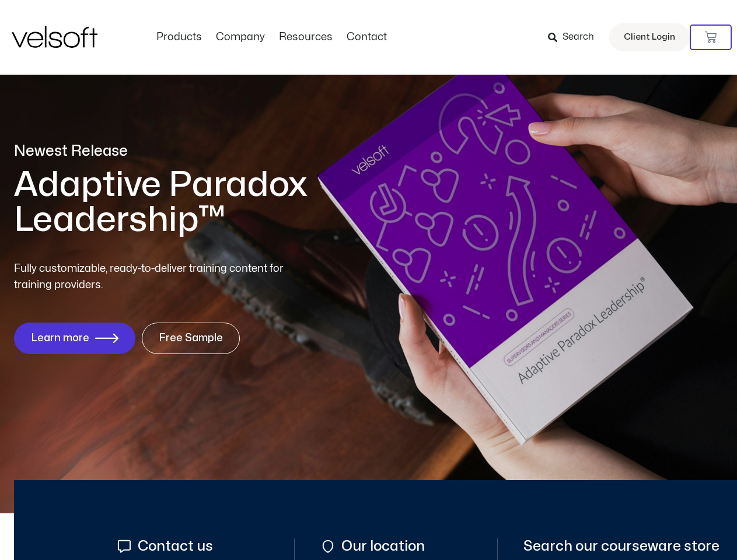  Describe the element at coordinates (271, 37) in the screenshot. I see `nav: Menu` at that location.